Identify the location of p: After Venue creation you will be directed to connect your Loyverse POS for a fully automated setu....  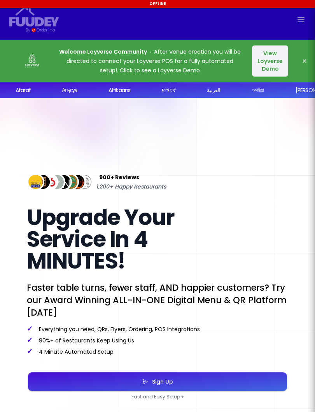
(150, 61).